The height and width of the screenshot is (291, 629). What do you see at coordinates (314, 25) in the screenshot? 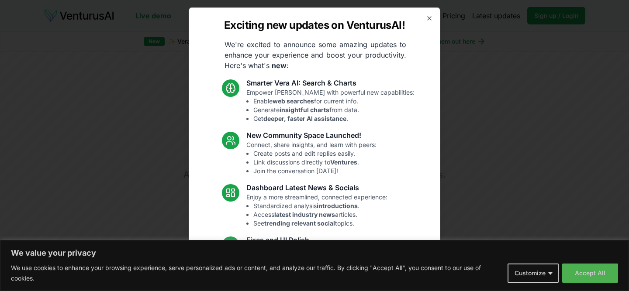
I see `h2: Exciting new updates on VenturusAI!` at bounding box center [314, 25].